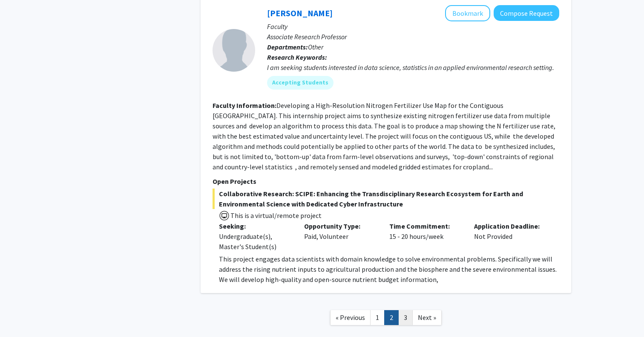 The width and height of the screenshot is (644, 337). What do you see at coordinates (386, 199) in the screenshot?
I see `span: Collaborative Research: SCIPE: Enhancing the Transdisciplinary Research Ecosystem for Earth and E...` at bounding box center [386, 199].